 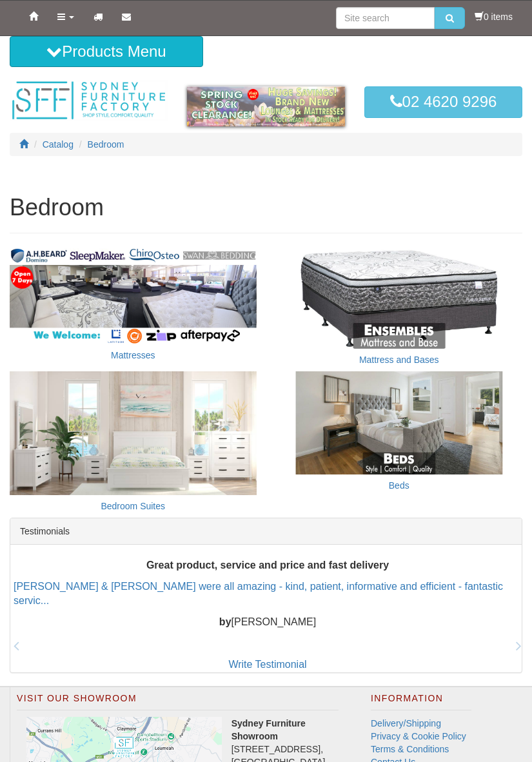 I want to click on b: by, so click(x=225, y=622).